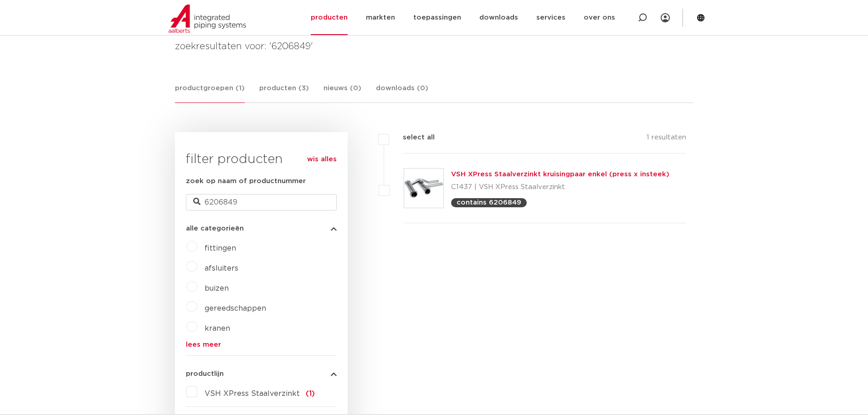 This screenshot has width=868, height=415. I want to click on h4: zoekresultaten voor: '6206849', so click(434, 47).